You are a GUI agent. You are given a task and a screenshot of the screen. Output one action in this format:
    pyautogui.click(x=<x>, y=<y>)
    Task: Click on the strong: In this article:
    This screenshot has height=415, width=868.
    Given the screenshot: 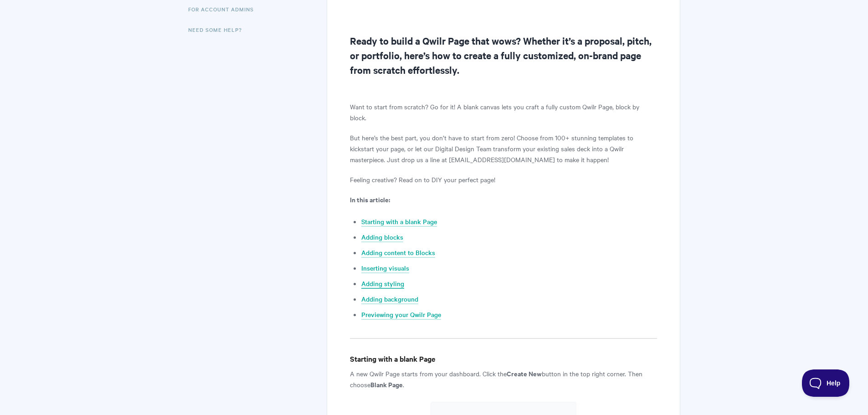 What is the action you would take?
    pyautogui.click(x=370, y=199)
    